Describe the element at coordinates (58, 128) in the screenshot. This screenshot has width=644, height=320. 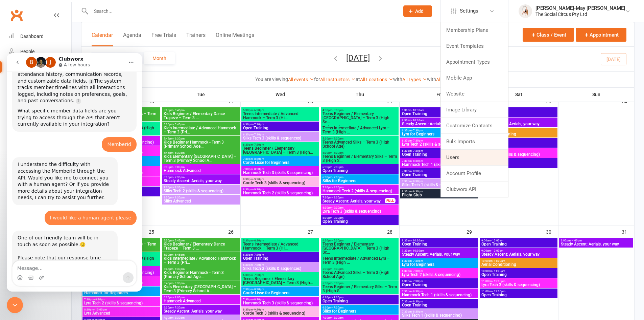
I see `div: I understand the difficulty with accessing the MemberId through the API. Would you like me to con...` at that location.